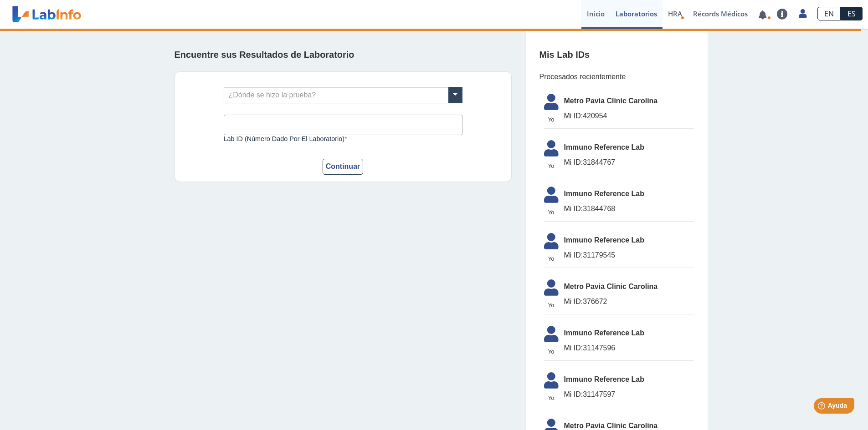 The image size is (868, 430). I want to click on span: 31844767, so click(629, 162).